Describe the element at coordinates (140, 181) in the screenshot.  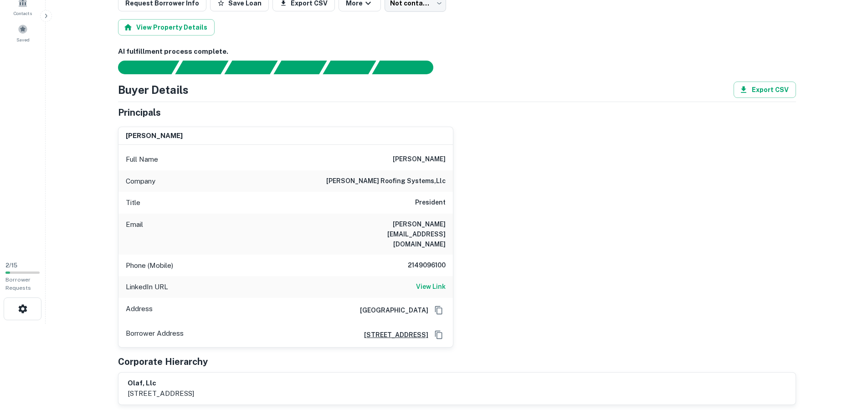
I see `p: Company` at that location.